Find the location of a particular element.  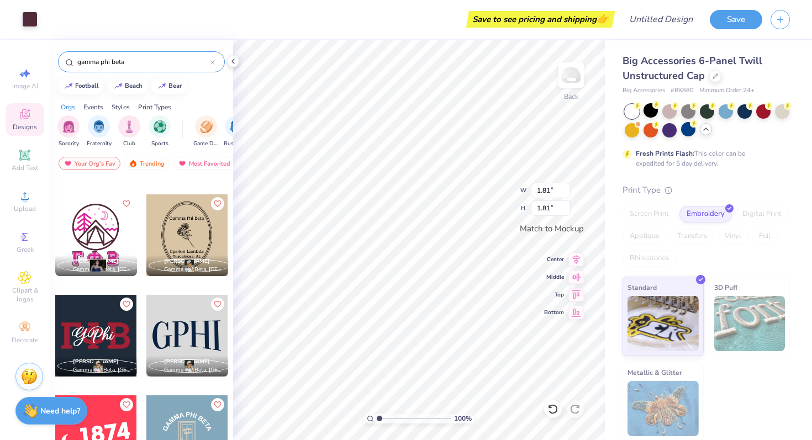

span: Game Day is located at coordinates (206, 144).